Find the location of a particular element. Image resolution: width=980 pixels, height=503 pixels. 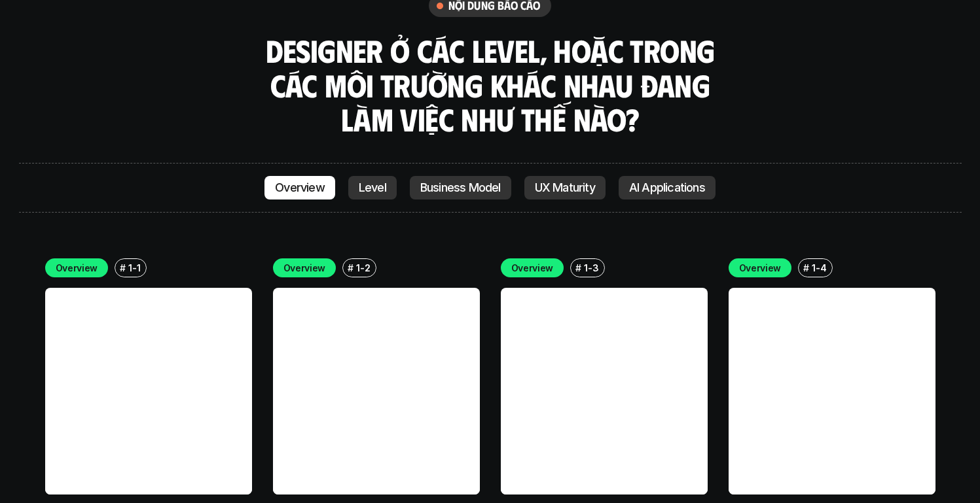

p: Business Model is located at coordinates (460, 188).